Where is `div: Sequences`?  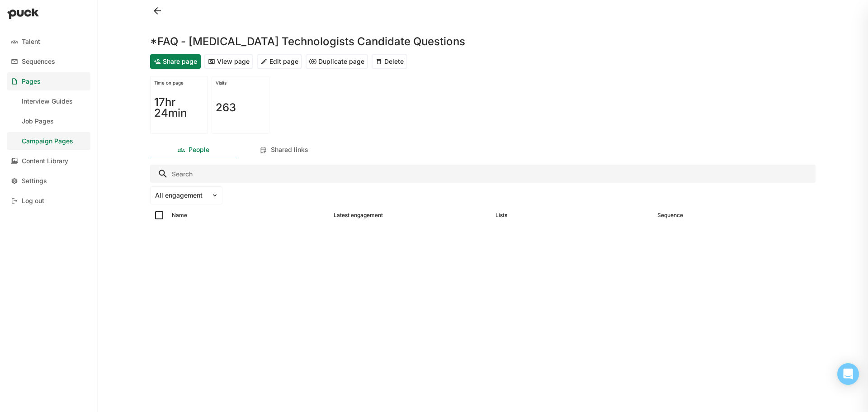
div: Sequences is located at coordinates (39, 61).